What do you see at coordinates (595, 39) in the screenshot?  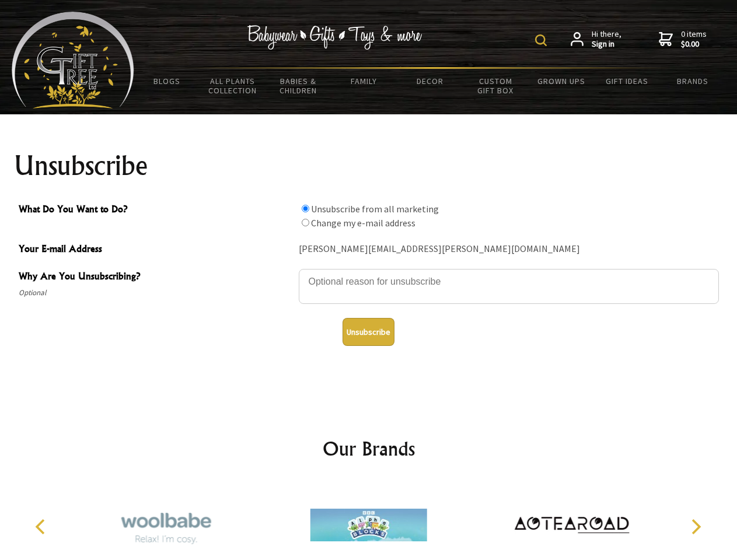 I see `a: Hi there,Sign in` at bounding box center [595, 39].